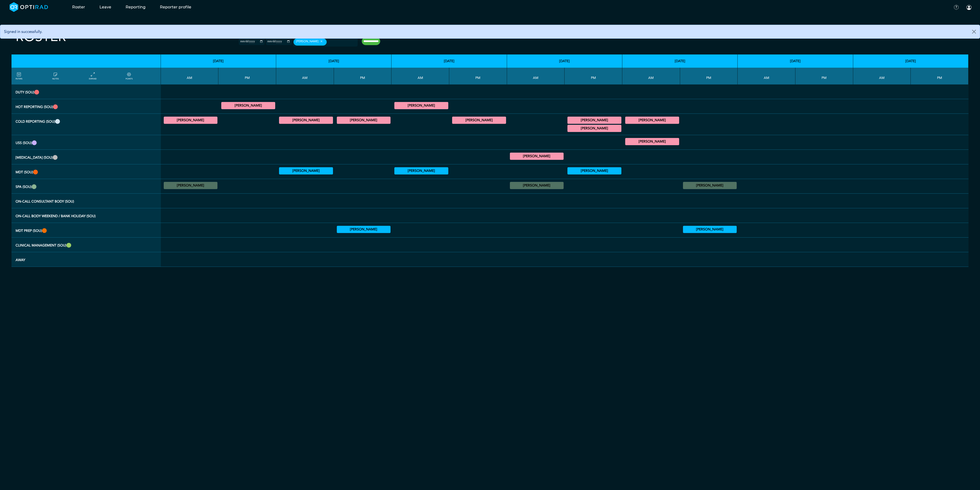  Describe the element at coordinates (29, 7) in the screenshot. I see `img: brand-opti-rad-logos-blue-and-white-d2f68631ba2948856bd03f2d395fb146ddc8fb01b4b6e9315ea85fa773367...` at that location.